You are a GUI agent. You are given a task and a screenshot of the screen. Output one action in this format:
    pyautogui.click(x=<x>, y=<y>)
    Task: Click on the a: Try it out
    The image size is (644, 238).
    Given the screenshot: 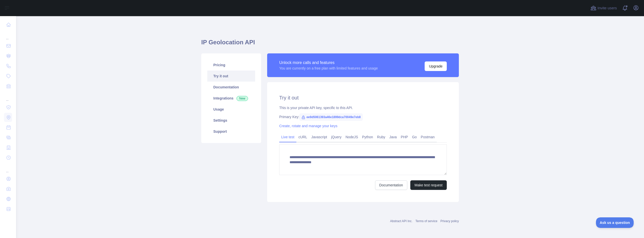 What is the action you would take?
    pyautogui.click(x=231, y=76)
    